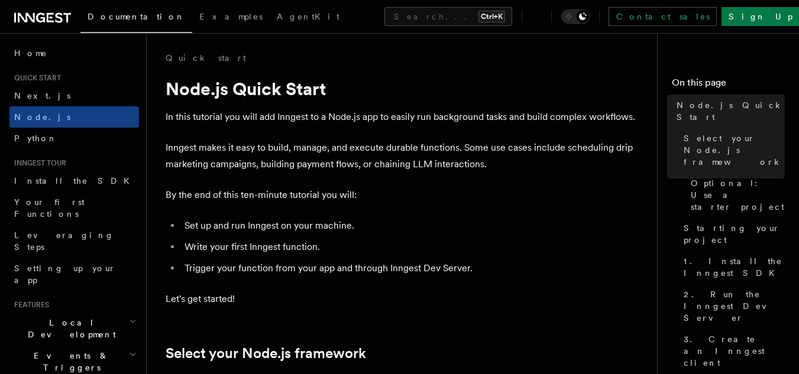 Image resolution: width=799 pixels, height=374 pixels. Describe the element at coordinates (38, 163) in the screenshot. I see `span: Inngest tour` at that location.